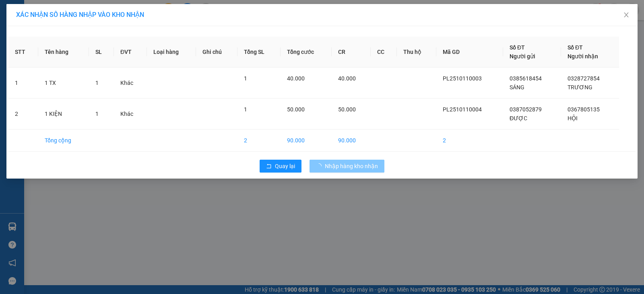  What do you see at coordinates (259, 52) in the screenshot?
I see `th: Tổng SL` at bounding box center [259, 52].